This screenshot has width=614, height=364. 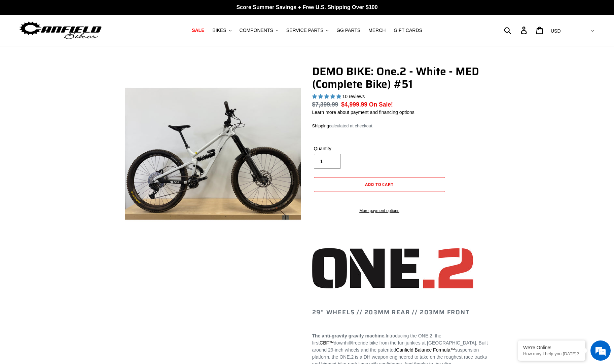 What do you see at coordinates (307, 30) in the screenshot?
I see `button: SERVICE PARTS` at bounding box center [307, 30].